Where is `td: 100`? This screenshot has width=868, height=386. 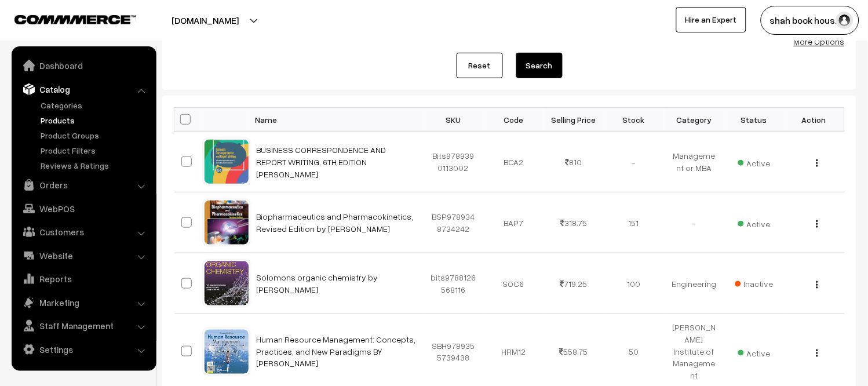
td: 100 is located at coordinates (634, 283).